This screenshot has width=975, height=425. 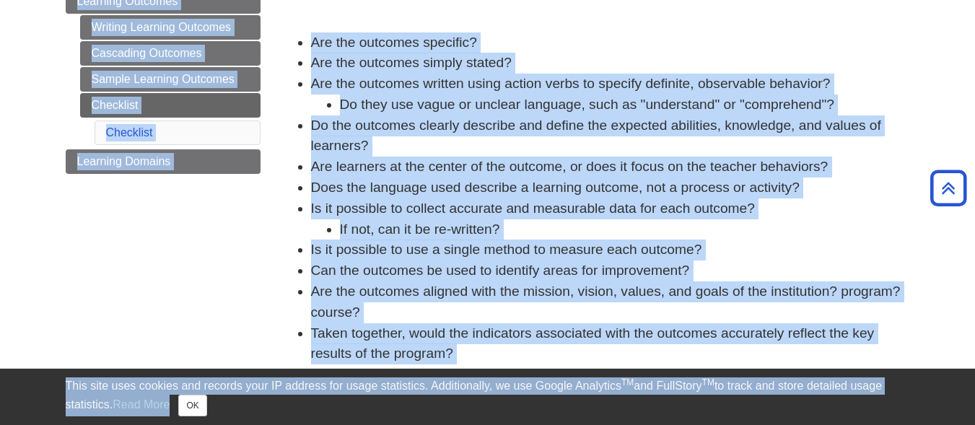 I want to click on li: Do they use vague or unclear language, such as "understand" or "comprehend"?, so click(x=625, y=105).